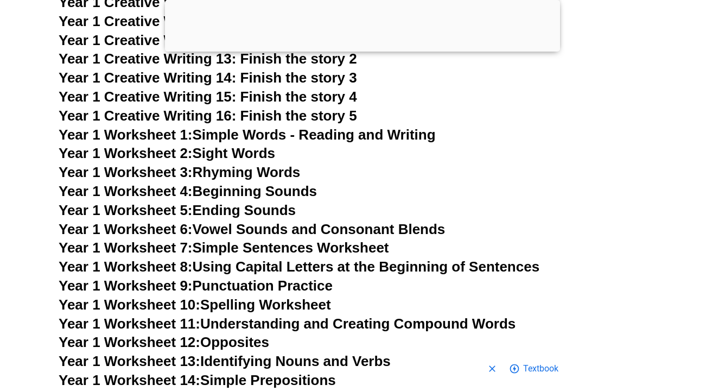 The image size is (725, 391). Describe the element at coordinates (195, 305) in the screenshot. I see `a: Year 1 Worksheet 10:Spelling Worksheet` at that location.